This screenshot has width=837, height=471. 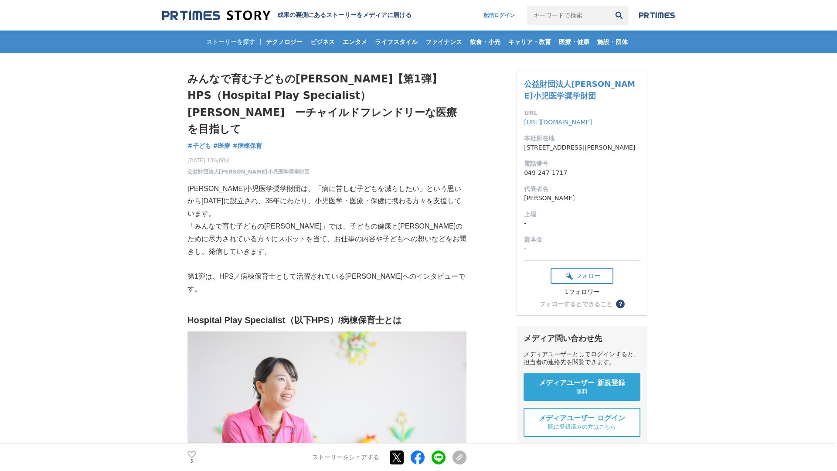 I want to click on strong: Hospital Play Specialist（以下HPS）/病棟保育士とは, so click(x=294, y=320).